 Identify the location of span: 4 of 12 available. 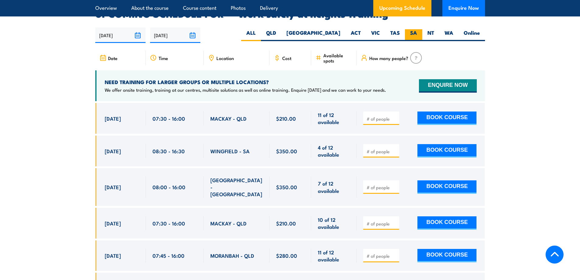
(334, 151).